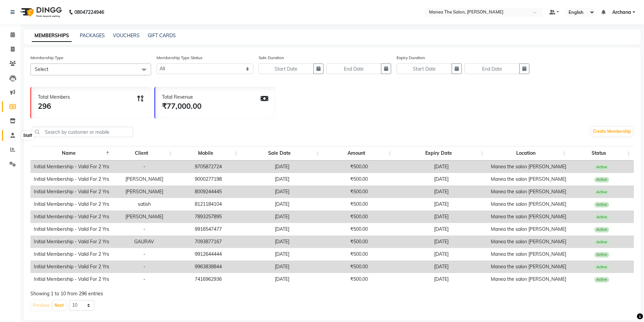 The image size is (644, 322). I want to click on th: Status: activate to sort column ascending, so click(602, 153).